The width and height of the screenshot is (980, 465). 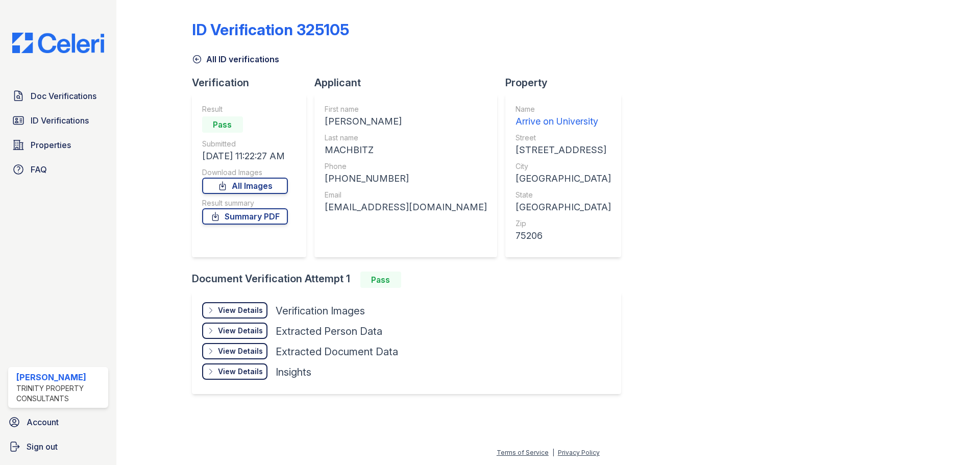 I want to click on div: Download Images, so click(x=245, y=173).